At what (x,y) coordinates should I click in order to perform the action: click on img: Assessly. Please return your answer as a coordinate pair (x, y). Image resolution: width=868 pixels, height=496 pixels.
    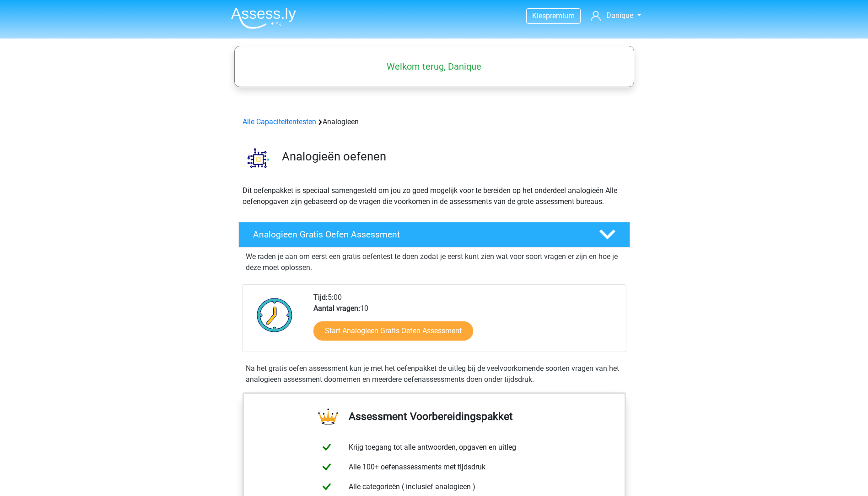
    Looking at the image, I should click on (263, 18).